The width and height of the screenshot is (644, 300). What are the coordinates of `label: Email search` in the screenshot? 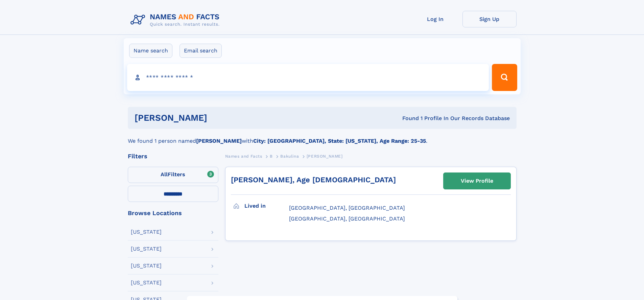 It's located at (200, 50).